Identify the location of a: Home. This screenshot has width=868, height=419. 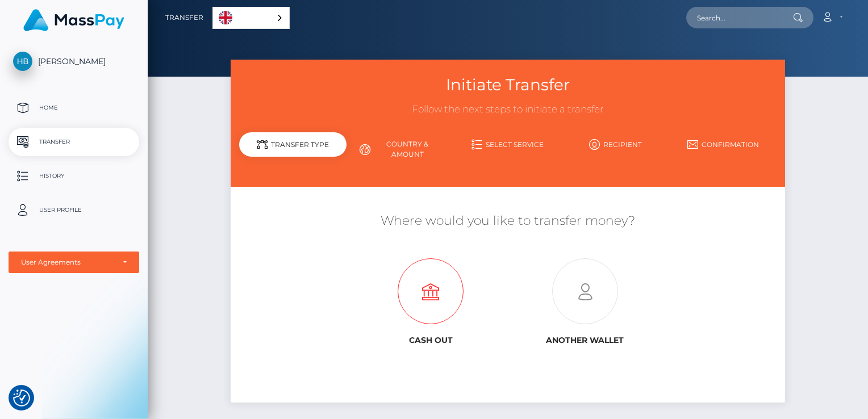
(74, 108).